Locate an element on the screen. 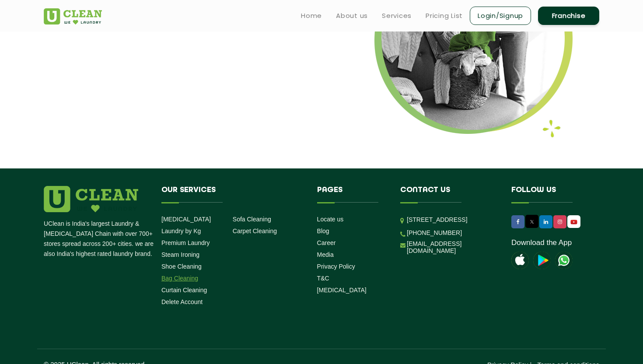 This screenshot has width=643, height=364. img: logo.png is located at coordinates (91, 199).